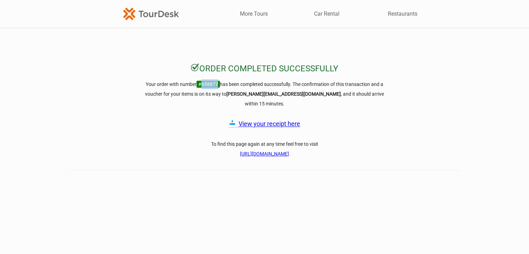 This screenshot has height=254, width=529. Describe the element at coordinates (151, 14) in the screenshot. I see `img: TourDesk-logo-td-orange-v1.png` at that location.